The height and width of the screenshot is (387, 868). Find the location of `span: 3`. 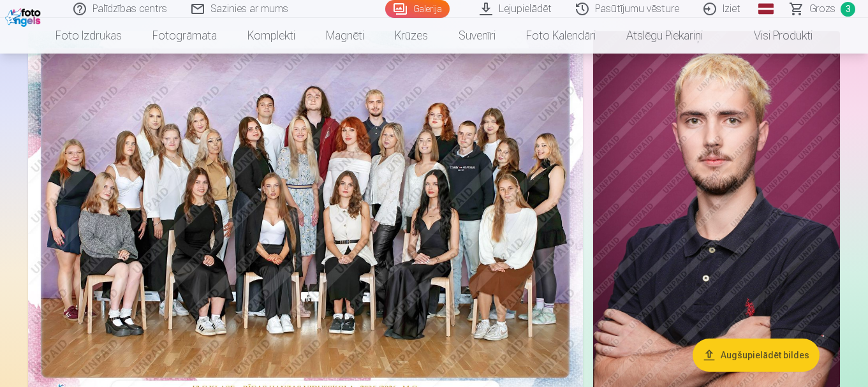

span: 3 is located at coordinates (847, 9).